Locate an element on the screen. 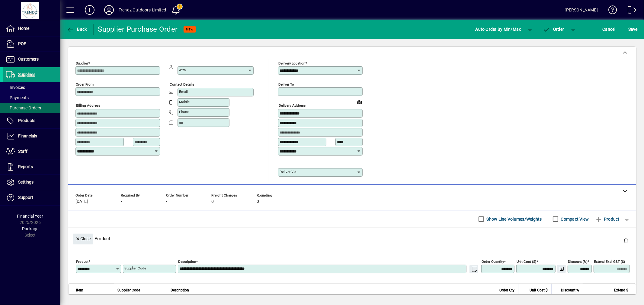 Image resolution: width=644 pixels, height=305 pixels. mat-label: Deliver To is located at coordinates (286, 84).